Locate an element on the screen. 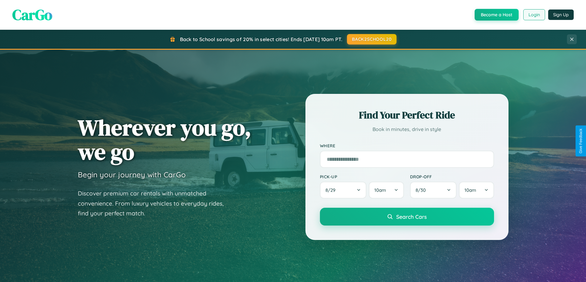  h1: Wherever you go, we go is located at coordinates (164, 140).